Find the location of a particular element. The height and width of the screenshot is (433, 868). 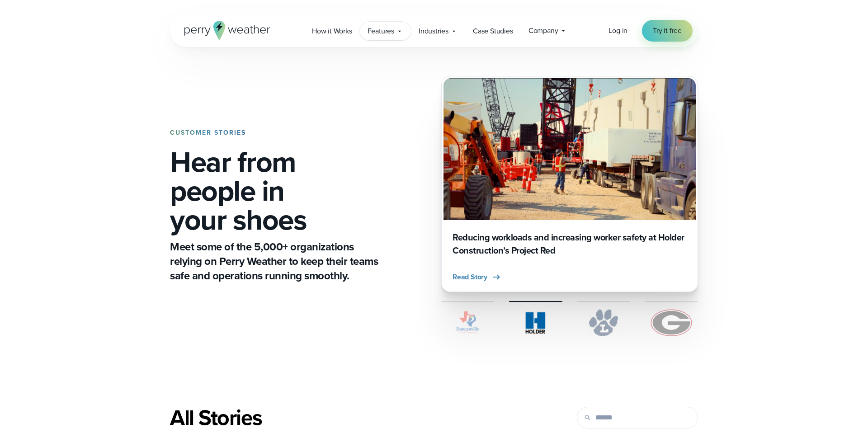

a: Try it free is located at coordinates (667, 31).